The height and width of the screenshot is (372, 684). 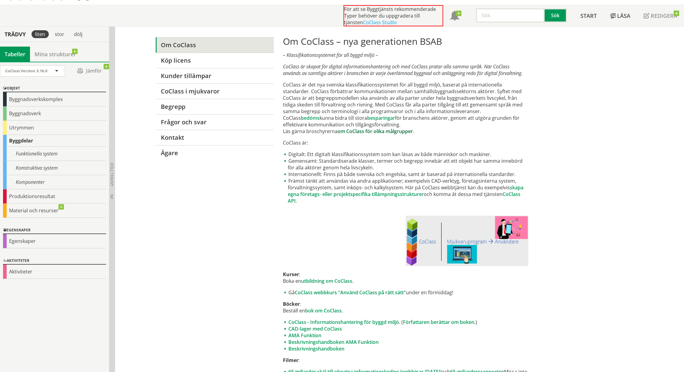 What do you see at coordinates (290, 361) in the screenshot?
I see `strong: Filmer` at bounding box center [290, 361].